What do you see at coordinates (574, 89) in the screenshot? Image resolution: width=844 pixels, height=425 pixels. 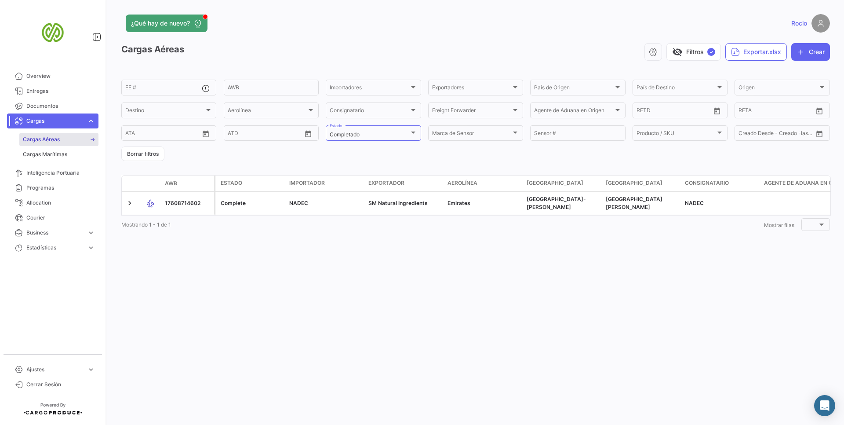 I see `span: País de Origen` at bounding box center [574, 89].